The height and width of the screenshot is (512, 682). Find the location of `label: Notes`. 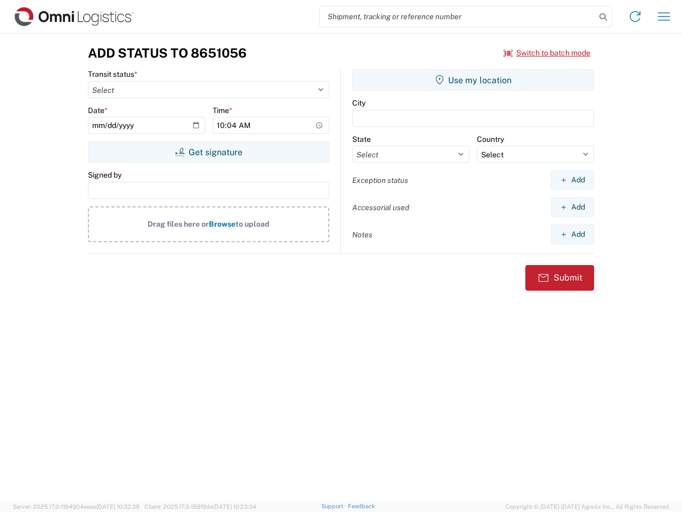

label: Notes is located at coordinates (362, 234).